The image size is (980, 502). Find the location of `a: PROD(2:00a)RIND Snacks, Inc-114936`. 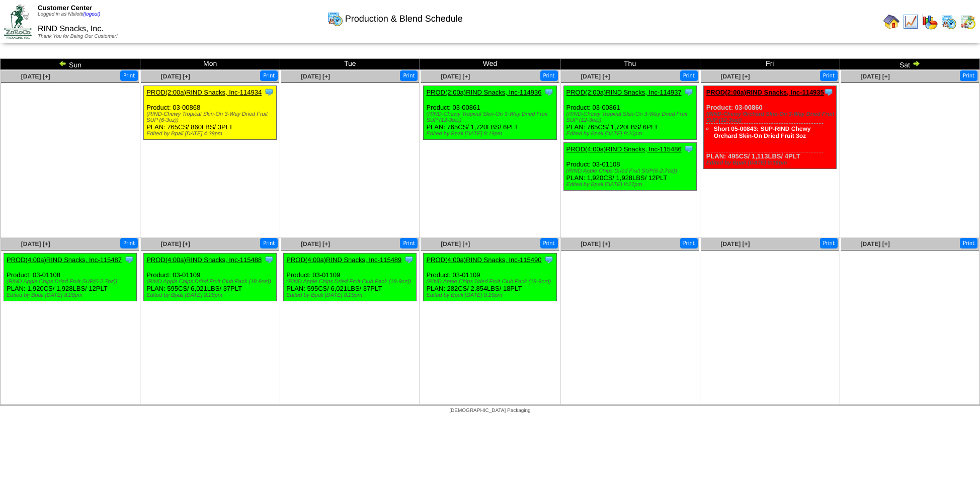

a: PROD(2:00a)RIND Snacks, Inc-114936 is located at coordinates (484, 92).